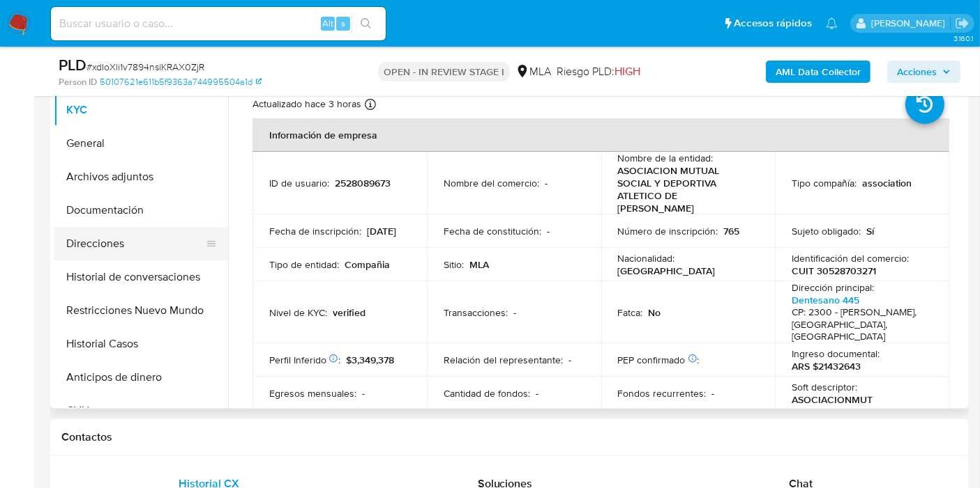 The image size is (980, 488). What do you see at coordinates (349, 313) in the screenshot?
I see `p: verified` at bounding box center [349, 313].